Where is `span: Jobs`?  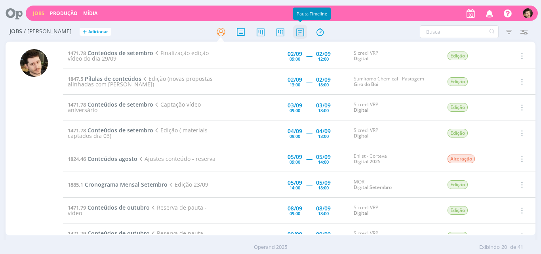
span: Jobs is located at coordinates (16, 31).